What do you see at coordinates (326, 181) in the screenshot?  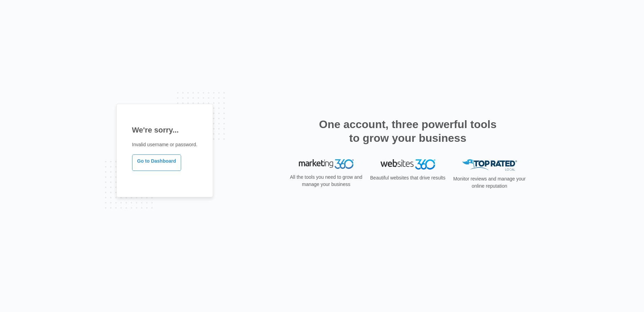 I see `p: All the tools you need to grow and manage your business` at bounding box center [326, 181].